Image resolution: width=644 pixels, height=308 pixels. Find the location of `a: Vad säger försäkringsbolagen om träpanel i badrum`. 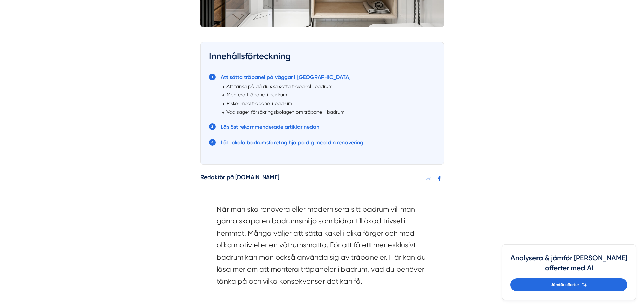

a: Vad säger försäkringsbolagen om träpanel i badrum is located at coordinates (285, 112).